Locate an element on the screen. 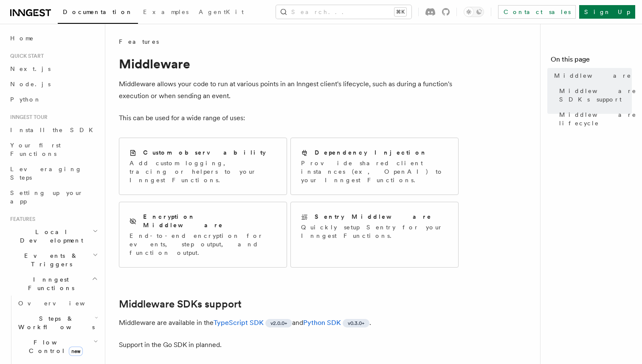 The image size is (642, 364). h2: Dependency Injection is located at coordinates (370, 152).